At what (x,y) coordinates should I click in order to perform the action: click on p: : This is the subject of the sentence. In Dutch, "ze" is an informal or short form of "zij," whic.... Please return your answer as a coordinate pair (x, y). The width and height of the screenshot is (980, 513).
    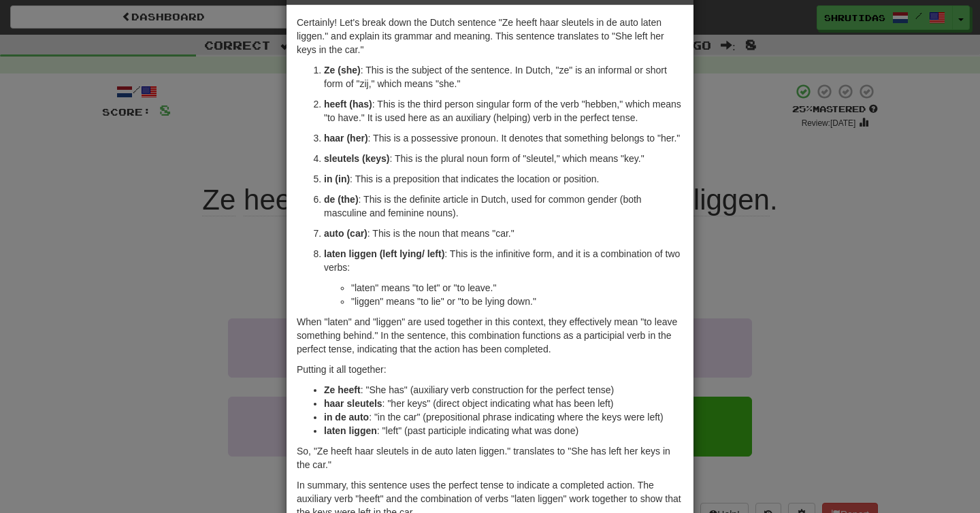
    Looking at the image, I should click on (504, 77).